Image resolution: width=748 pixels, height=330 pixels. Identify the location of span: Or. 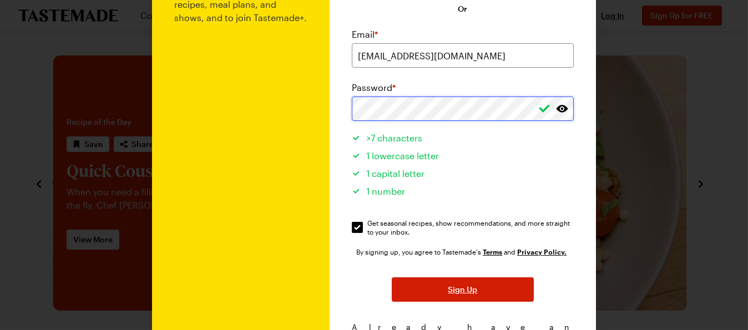
(463, 9).